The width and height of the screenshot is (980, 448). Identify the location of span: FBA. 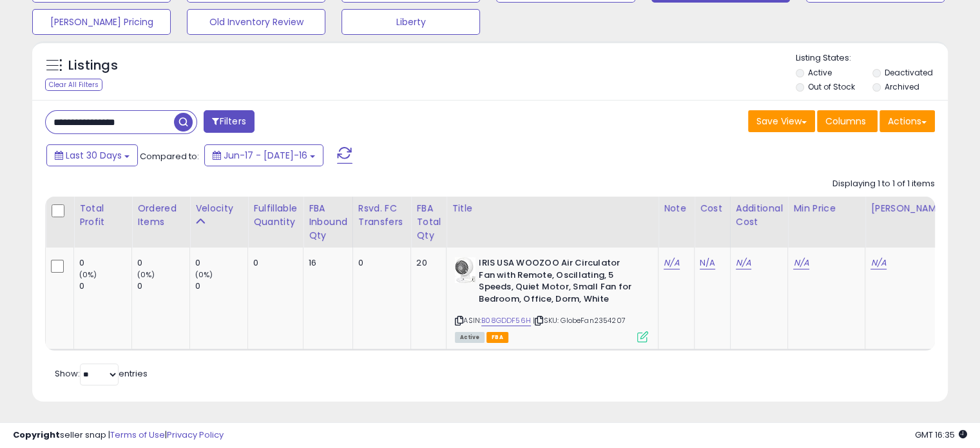
(497, 337).